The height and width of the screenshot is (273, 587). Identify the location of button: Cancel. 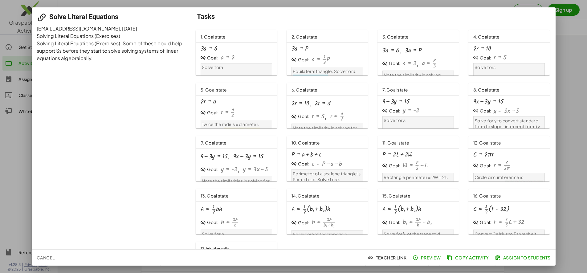
(46, 258).